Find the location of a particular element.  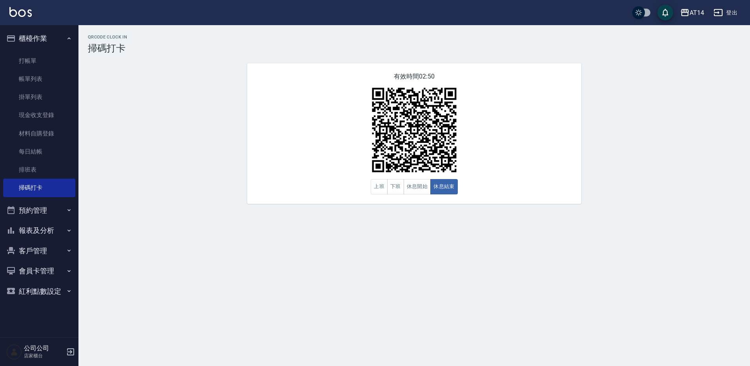

a: 打帳單 is located at coordinates (39, 61).